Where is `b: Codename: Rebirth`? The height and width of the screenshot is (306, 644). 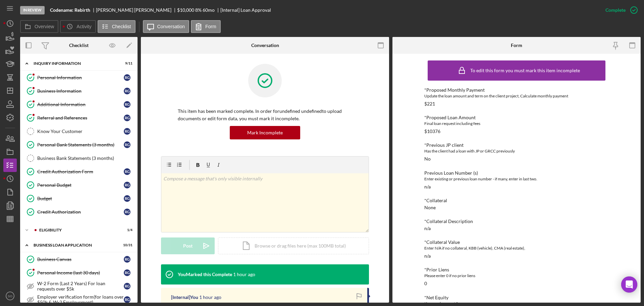
b: Codename: Rebirth is located at coordinates (70, 10).